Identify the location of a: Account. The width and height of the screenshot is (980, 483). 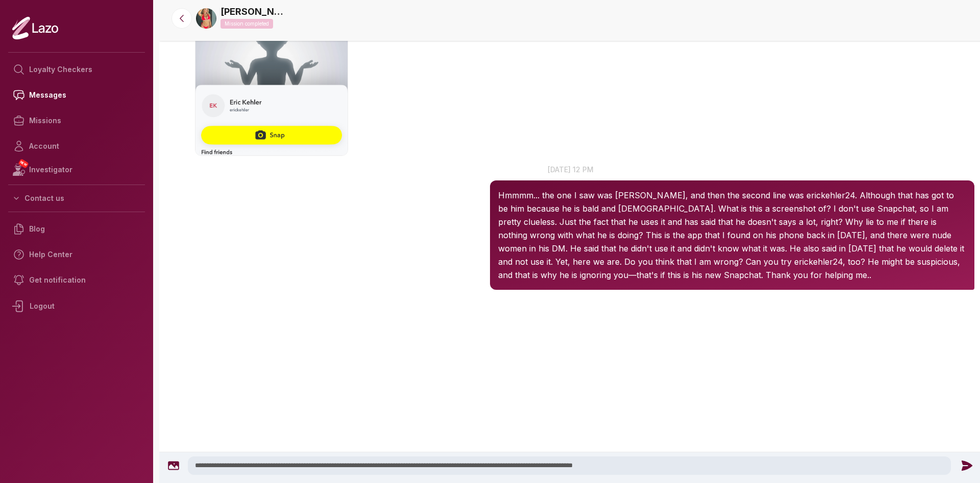
(77, 146).